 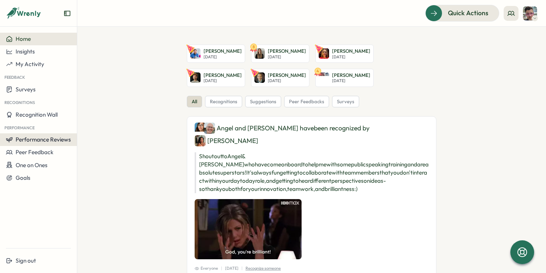 What do you see at coordinates (345, 102) in the screenshot?
I see `span: surveys` at bounding box center [345, 102].